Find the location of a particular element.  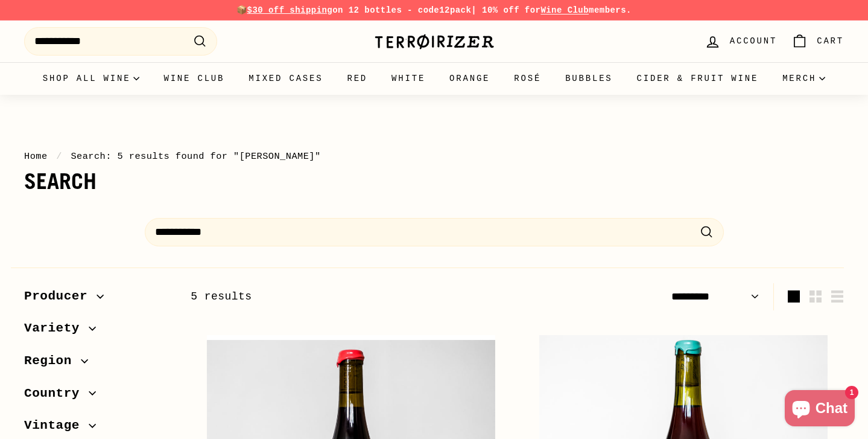

summary: Shop all wine is located at coordinates (91, 79).